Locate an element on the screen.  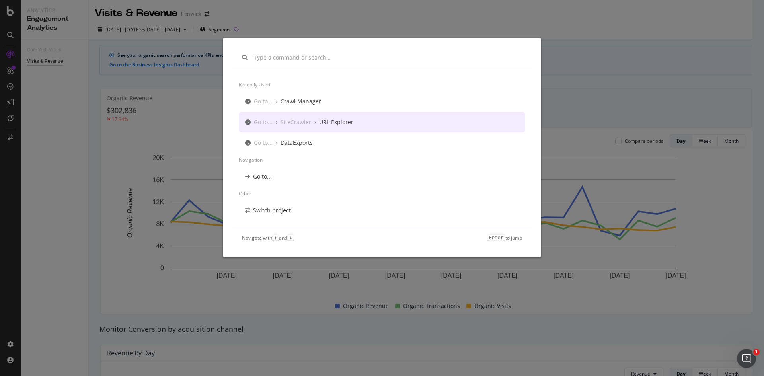
span: 1 is located at coordinates (757, 352).